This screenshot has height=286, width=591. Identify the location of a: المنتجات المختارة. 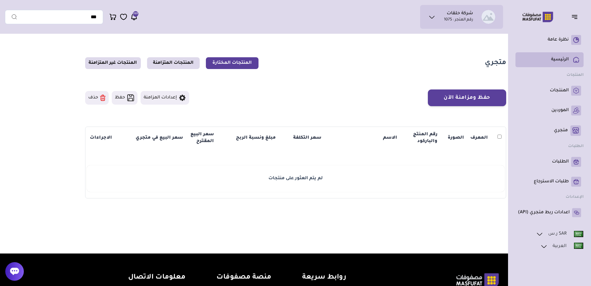
(232, 63).